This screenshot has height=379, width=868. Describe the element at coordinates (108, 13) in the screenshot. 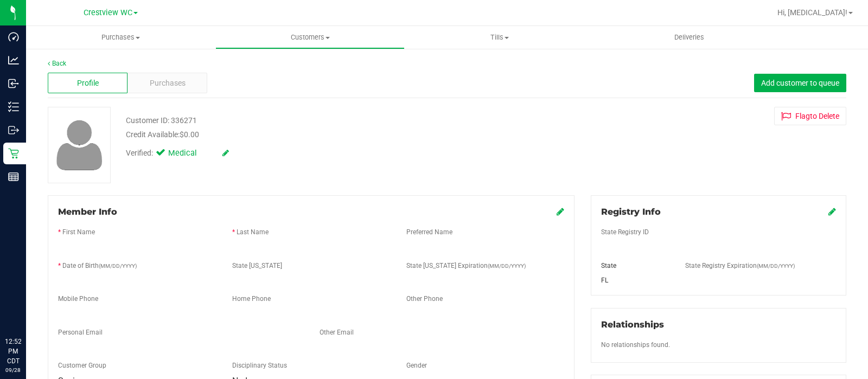

I see `span: Crestview WC` at that location.